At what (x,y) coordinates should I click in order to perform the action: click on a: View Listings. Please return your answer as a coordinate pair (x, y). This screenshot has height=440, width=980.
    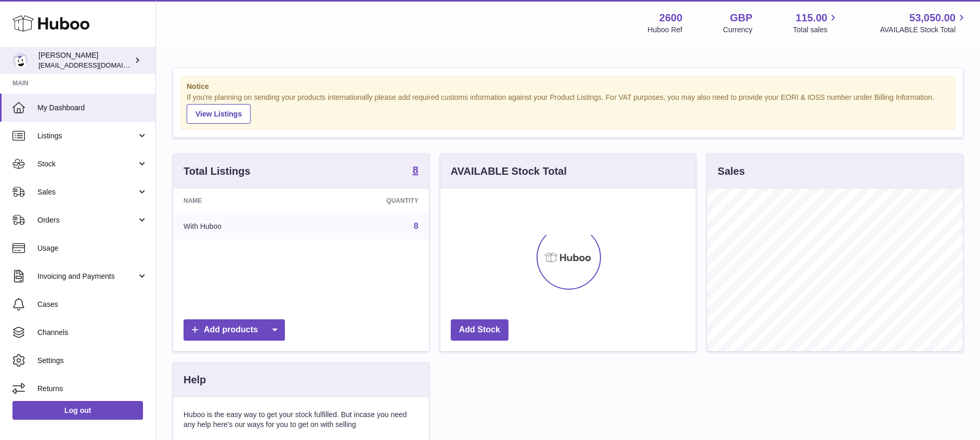
    Looking at the image, I should click on (219, 114).